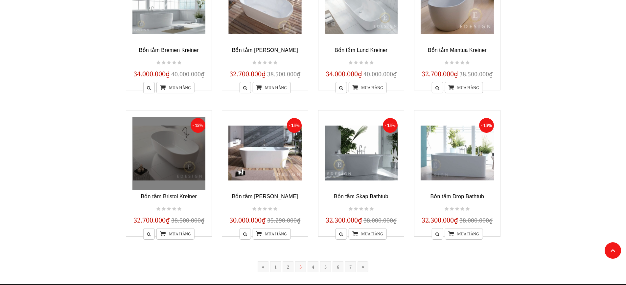 The width and height of the screenshot is (626, 285). I want to click on a: 4, so click(313, 266).